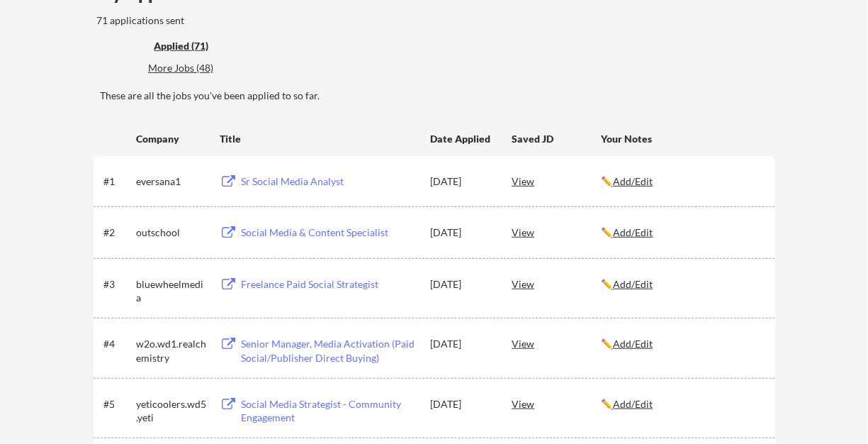 This screenshot has width=868, height=444. Describe the element at coordinates (681, 139) in the screenshot. I see `div: Your Notes` at that location.